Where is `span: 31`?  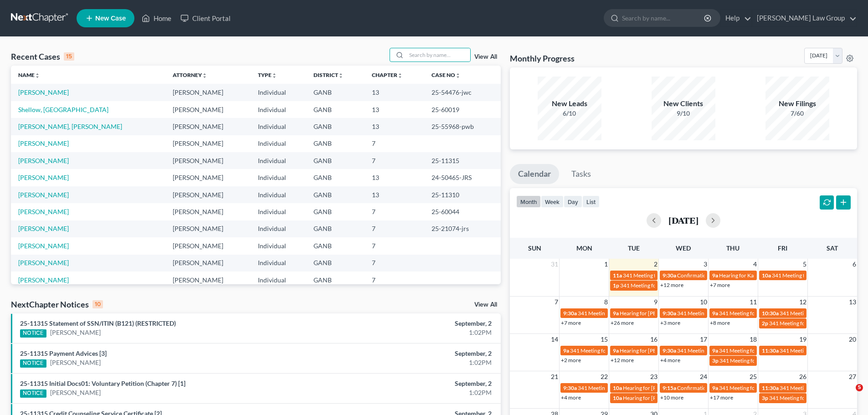 span: 31 is located at coordinates (554, 264).